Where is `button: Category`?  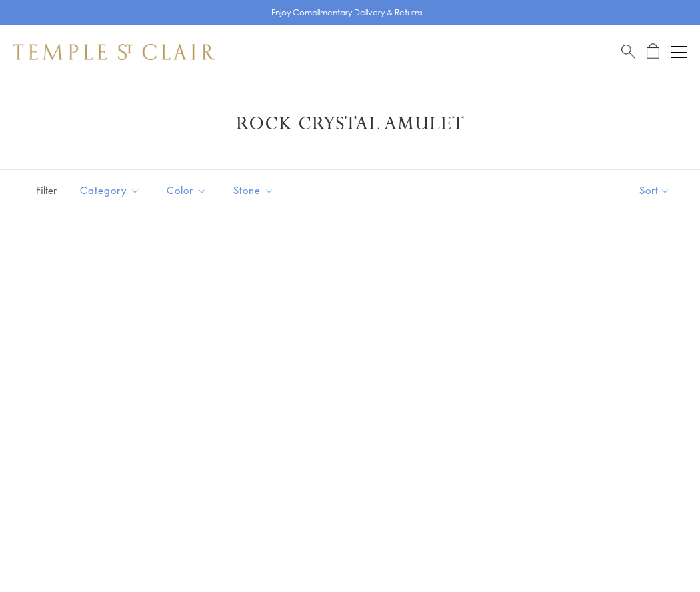 button: Category is located at coordinates (110, 190).